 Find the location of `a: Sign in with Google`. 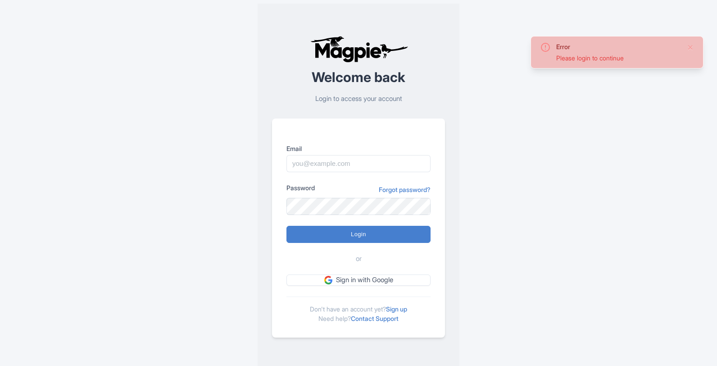

a: Sign in with Google is located at coordinates (359, 280).